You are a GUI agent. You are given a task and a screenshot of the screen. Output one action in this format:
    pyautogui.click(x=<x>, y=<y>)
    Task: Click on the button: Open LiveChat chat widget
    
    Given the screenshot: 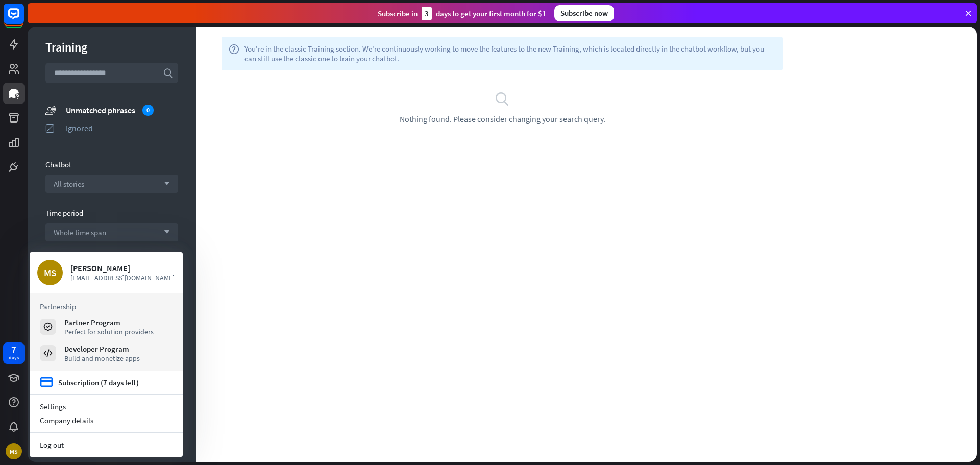 What is the action you would take?
    pyautogui.click(x=24, y=20)
    